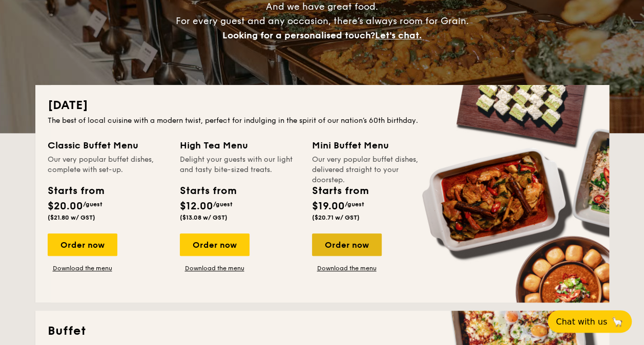 This screenshot has width=644, height=345. Describe the element at coordinates (65, 206) in the screenshot. I see `span: $20.00` at that location.